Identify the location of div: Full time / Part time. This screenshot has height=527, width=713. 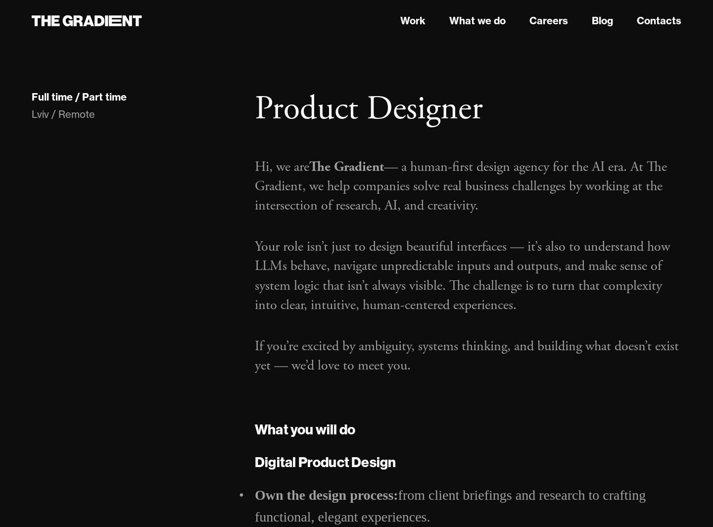
(79, 97).